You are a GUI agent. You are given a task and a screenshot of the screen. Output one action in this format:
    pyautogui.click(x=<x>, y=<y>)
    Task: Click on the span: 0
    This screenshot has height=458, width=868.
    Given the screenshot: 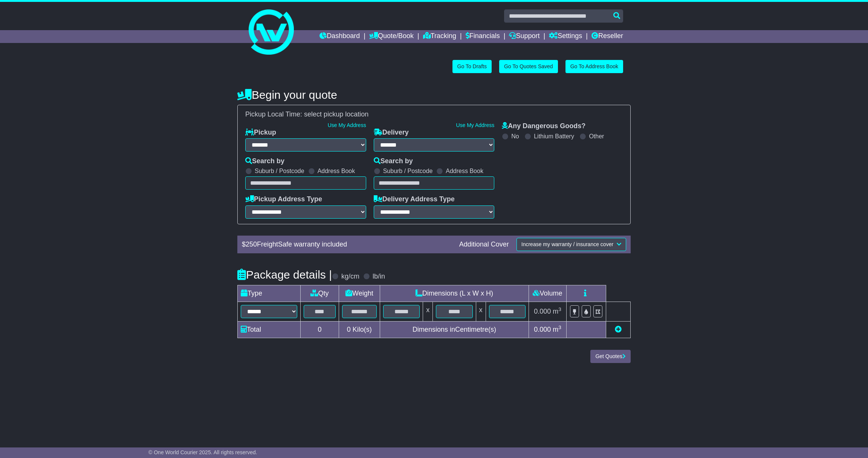 What is the action you would take?
    pyautogui.click(x=349, y=330)
    